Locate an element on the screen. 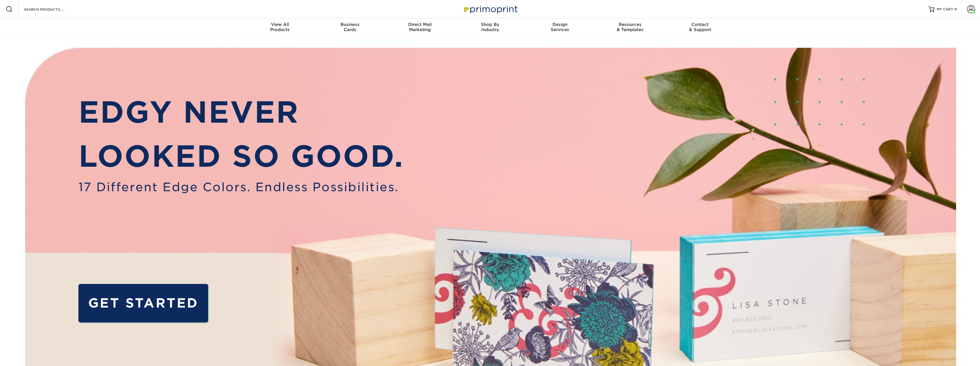 Image resolution: width=980 pixels, height=366 pixels. div: Marketing is located at coordinates (420, 27).